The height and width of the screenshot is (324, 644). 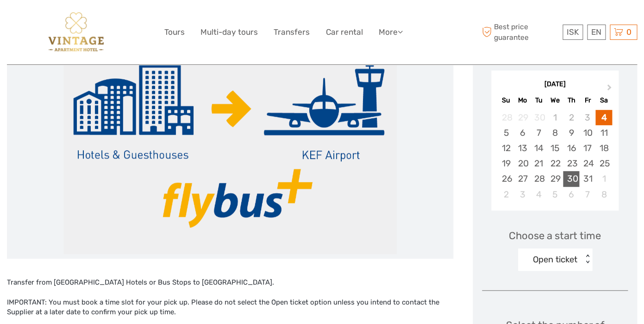 What do you see at coordinates (587, 133) in the screenshot?
I see `div: Choose Friday, October 10th, 2025` at bounding box center [587, 133].